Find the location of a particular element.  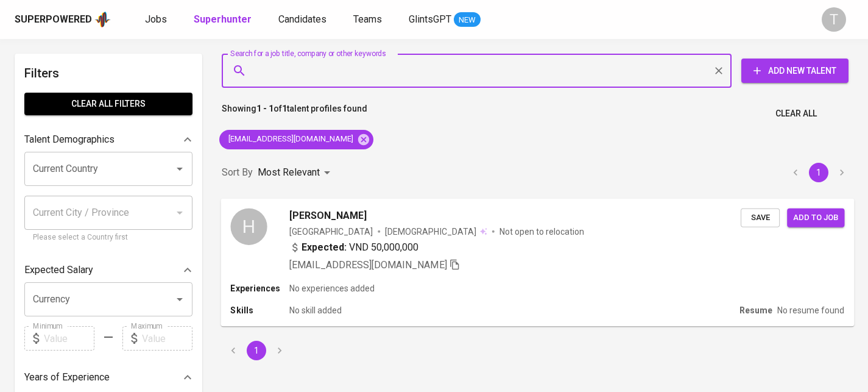

span: Teams is located at coordinates (368, 19).